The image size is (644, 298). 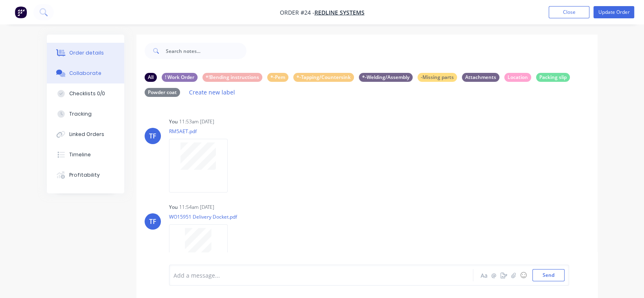 What do you see at coordinates (484, 275) in the screenshot?
I see `button: Aa` at bounding box center [484, 275].